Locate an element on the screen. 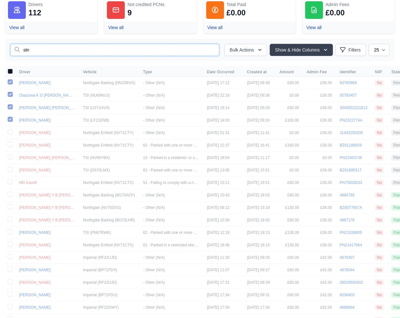  td: Northgate (NV70DXS) is located at coordinates (109, 207).